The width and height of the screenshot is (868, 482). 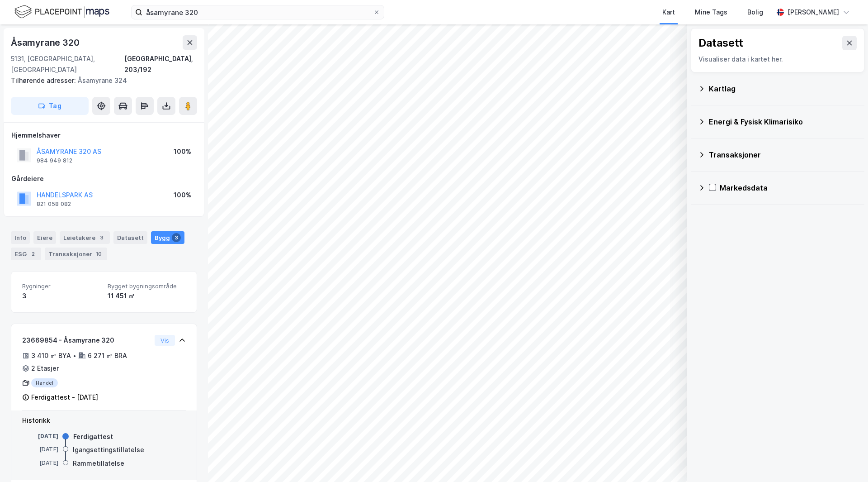 I want to click on img: logo.f888ab2527a4732fd821a326f86c7f29.svg, so click(x=62, y=12).